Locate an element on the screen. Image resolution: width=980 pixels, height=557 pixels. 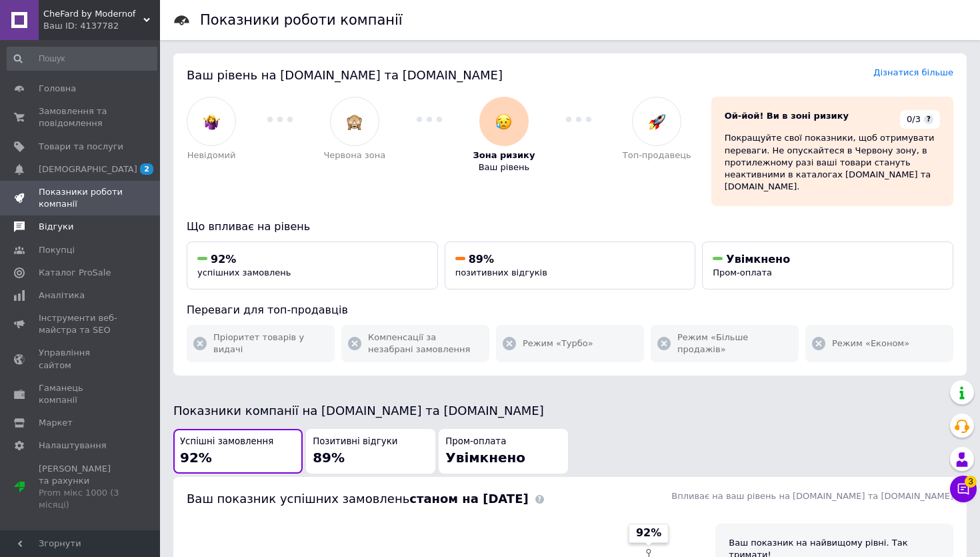
button: Успішні замовлення92% is located at coordinates (238, 451).